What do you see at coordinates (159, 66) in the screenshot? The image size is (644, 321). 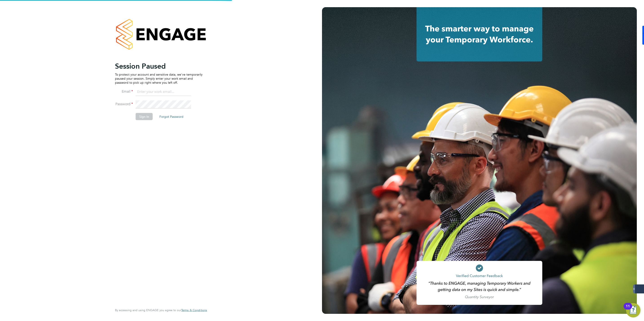 I see `h2: Session Paused` at bounding box center [159, 66].